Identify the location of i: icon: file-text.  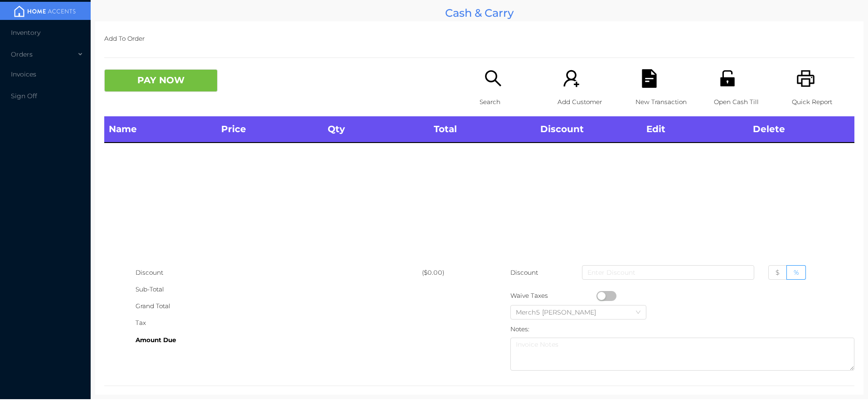
(649, 79).